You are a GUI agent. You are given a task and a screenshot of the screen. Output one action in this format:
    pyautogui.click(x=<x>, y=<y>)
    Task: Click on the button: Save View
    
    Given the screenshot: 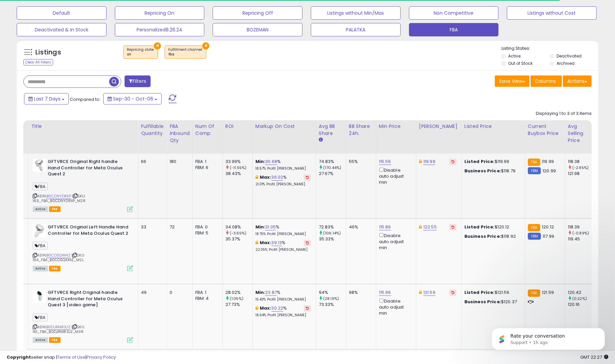 What is the action you would take?
    pyautogui.click(x=512, y=81)
    